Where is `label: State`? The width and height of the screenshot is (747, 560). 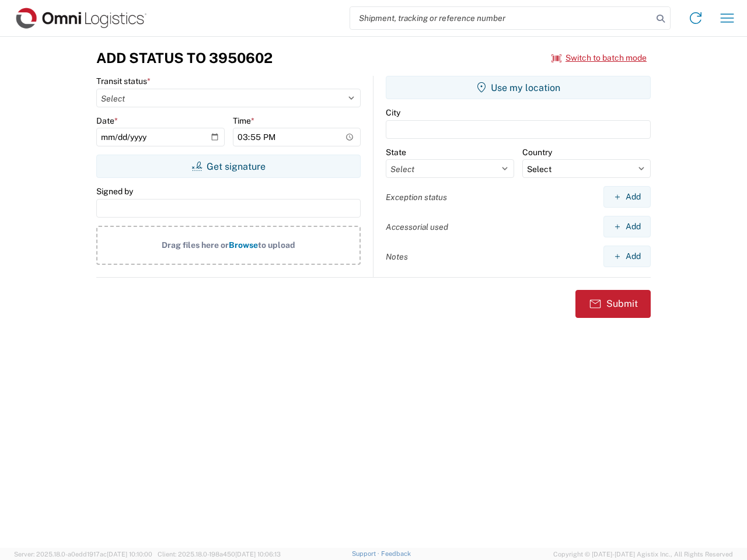 label: State is located at coordinates (396, 152).